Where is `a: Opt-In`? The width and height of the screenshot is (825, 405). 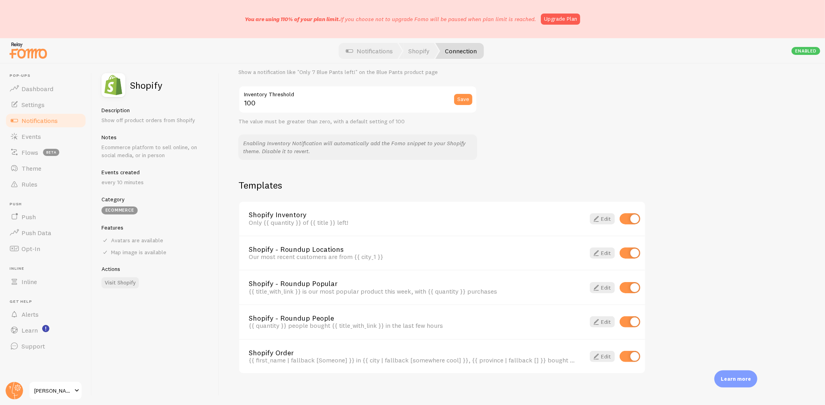 a: Opt-In is located at coordinates (46, 249).